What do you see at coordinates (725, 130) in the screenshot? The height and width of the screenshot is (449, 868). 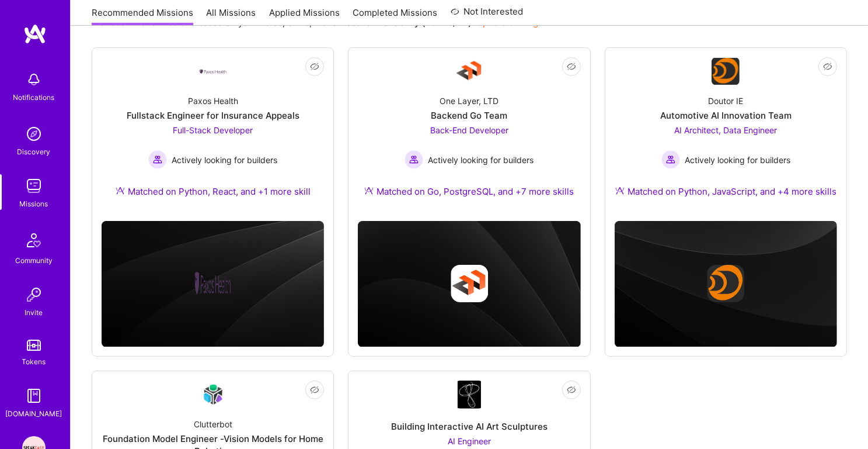 I see `span: AI Architect, Data Engineer` at bounding box center [725, 130].